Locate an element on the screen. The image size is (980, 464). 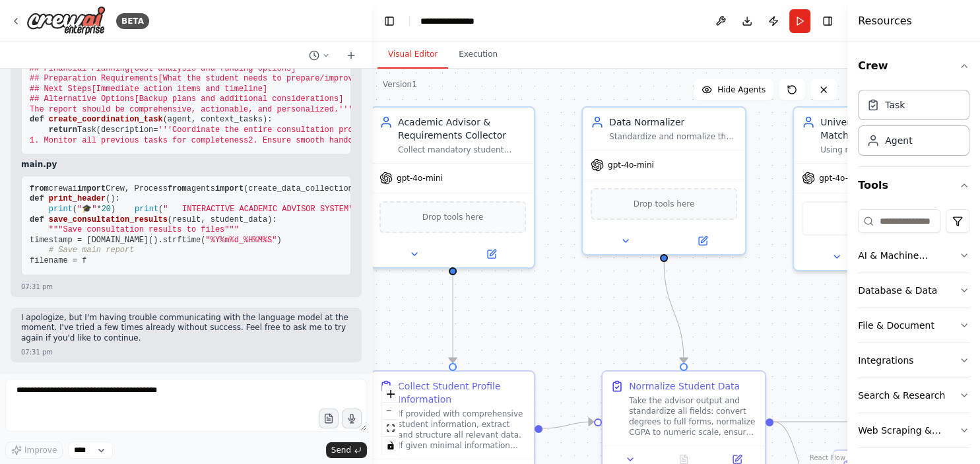
div: Data Normalizer is located at coordinates (673, 122).